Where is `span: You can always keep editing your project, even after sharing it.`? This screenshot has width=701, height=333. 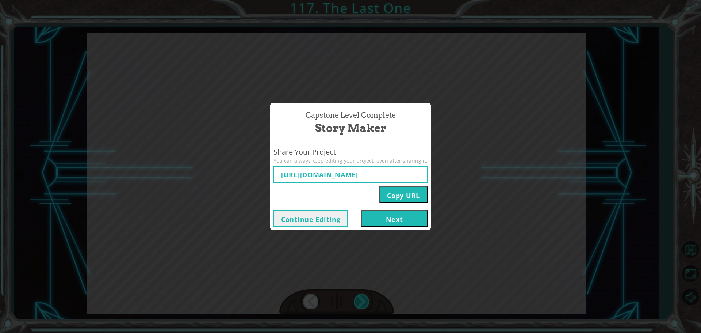
span: You can always keep editing your project, even after sharing it. is located at coordinates (351, 161).